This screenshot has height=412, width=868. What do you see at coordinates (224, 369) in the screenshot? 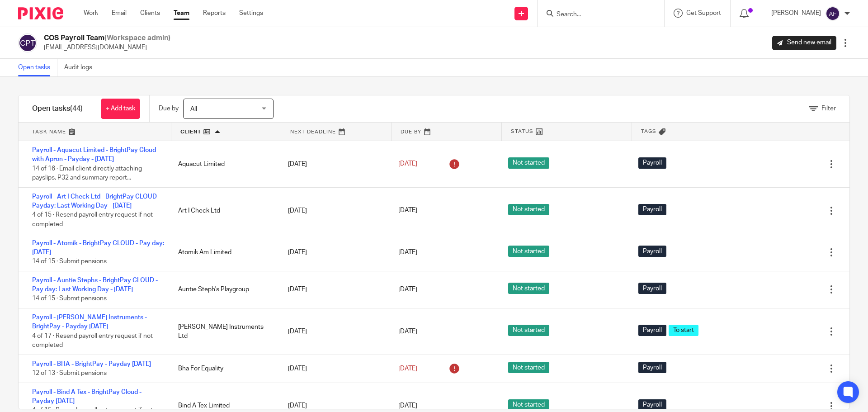
I see `div: Bha For Equality` at bounding box center [224, 369].